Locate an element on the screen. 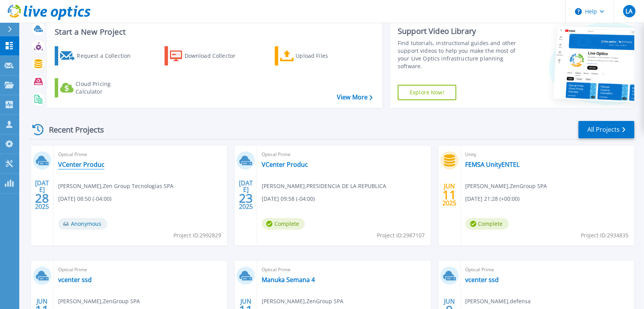 The width and height of the screenshot is (644, 309). span: Anonymous is located at coordinates (83, 224).